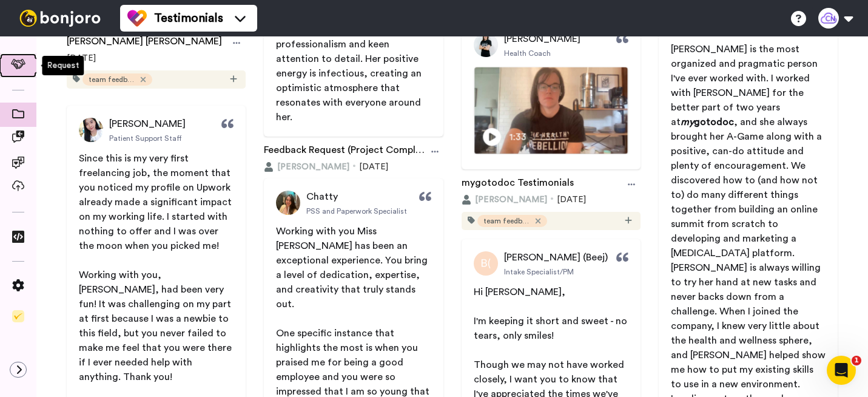 This screenshot has width=868, height=397. I want to click on span: PSS and Paperwork Specialist, so click(357, 211).